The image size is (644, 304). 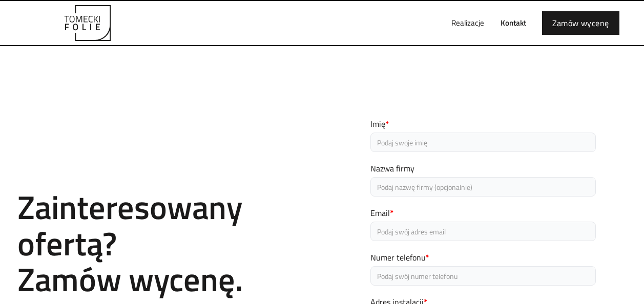 I want to click on h1: Contact, so click(x=161, y=174).